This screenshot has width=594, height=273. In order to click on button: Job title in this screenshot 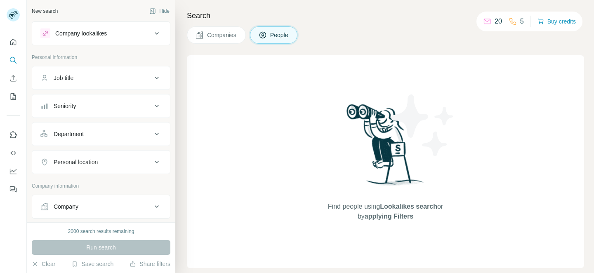, I will do `click(101, 78)`.